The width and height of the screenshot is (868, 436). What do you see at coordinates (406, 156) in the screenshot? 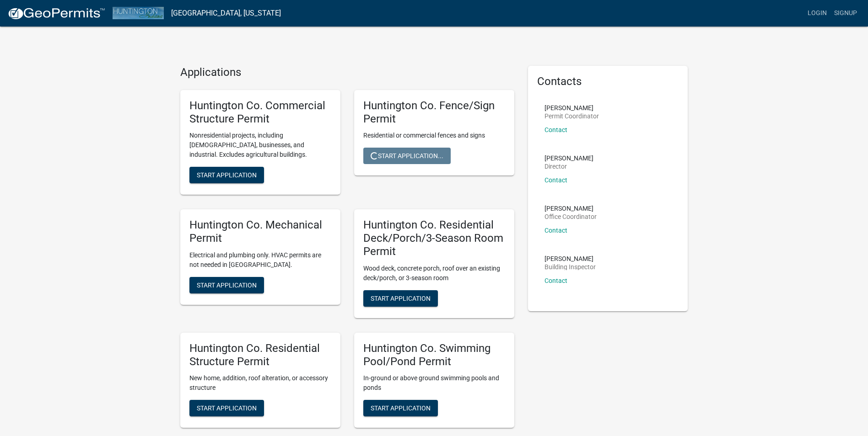
I see `span: Start Application...` at bounding box center [406, 156].